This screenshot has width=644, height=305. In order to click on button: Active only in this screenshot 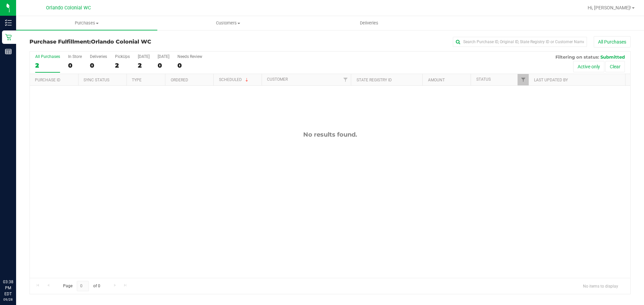, I will do `click(589, 67)`.